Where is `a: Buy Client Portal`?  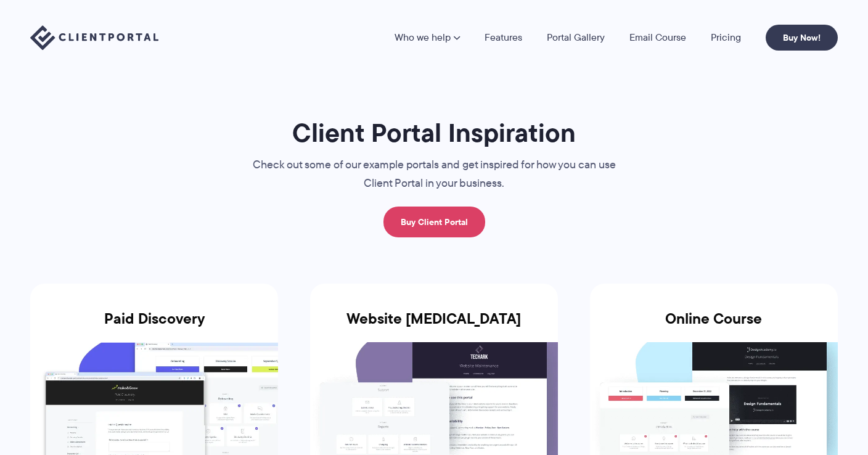 a: Buy Client Portal is located at coordinates (434, 222).